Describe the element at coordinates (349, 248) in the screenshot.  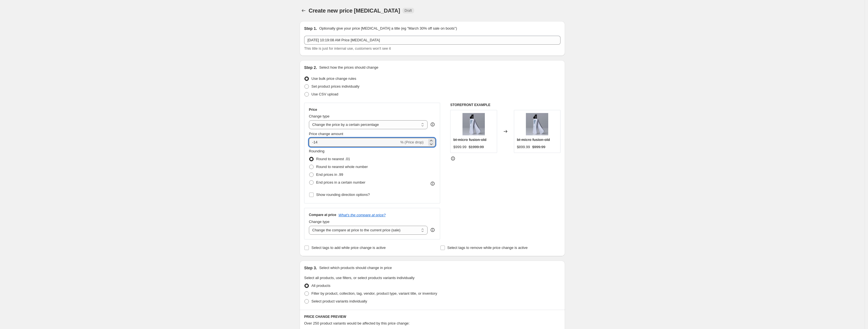
I see `span: Select tags to add while price change is active` at that location.